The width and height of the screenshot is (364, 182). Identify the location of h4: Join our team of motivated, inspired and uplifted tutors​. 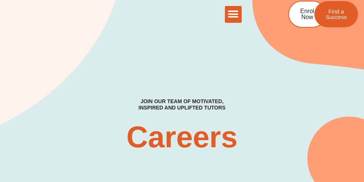
(182, 104).